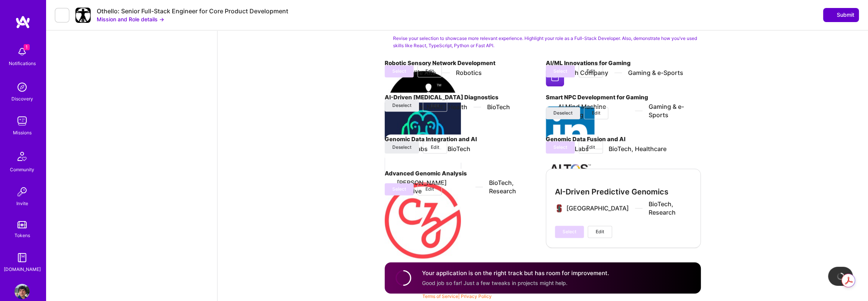  I want to click on div: Stealth Company Gaming & e-Sports, so click(620, 72).